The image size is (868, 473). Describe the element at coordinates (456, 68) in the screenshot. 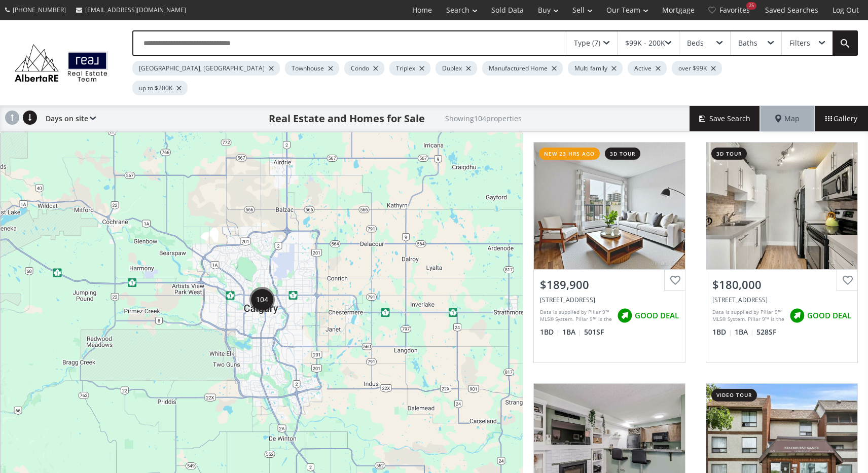

I see `div: Duplex` at that location.